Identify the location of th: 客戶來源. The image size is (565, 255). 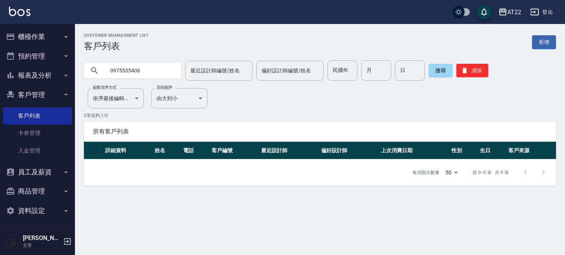
(531, 150).